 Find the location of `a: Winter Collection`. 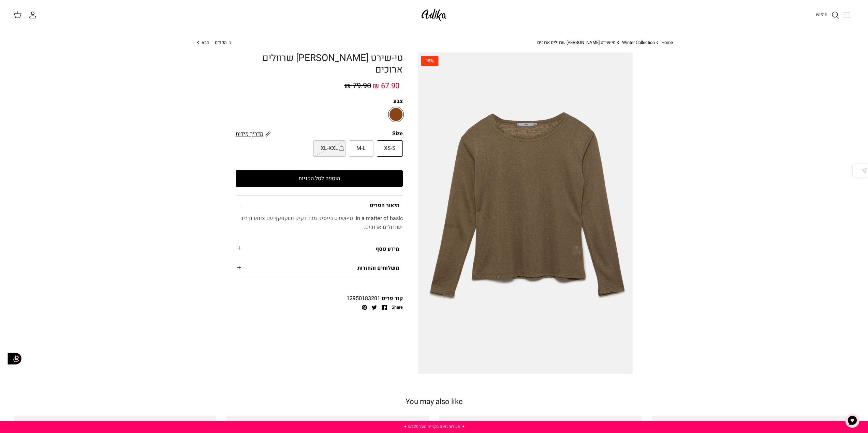

a: Winter Collection is located at coordinates (638, 42).